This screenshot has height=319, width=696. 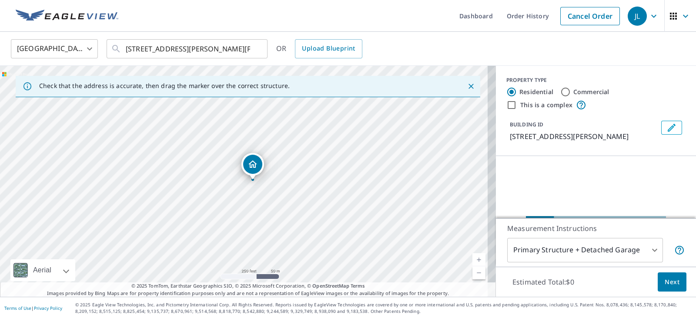 I want to click on p: BUILDING ID, so click(x=527, y=124).